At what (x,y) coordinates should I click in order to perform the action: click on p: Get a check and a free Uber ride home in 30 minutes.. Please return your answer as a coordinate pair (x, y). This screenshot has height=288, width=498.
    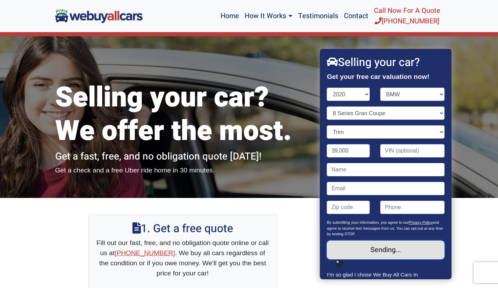
    Looking at the image, I should click on (183, 170).